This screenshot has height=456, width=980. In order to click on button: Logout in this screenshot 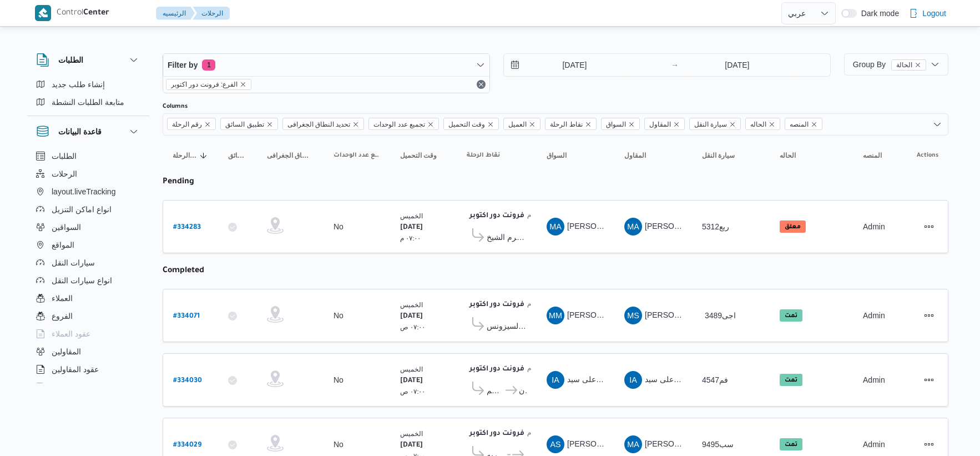, I will do `click(928, 13)`.